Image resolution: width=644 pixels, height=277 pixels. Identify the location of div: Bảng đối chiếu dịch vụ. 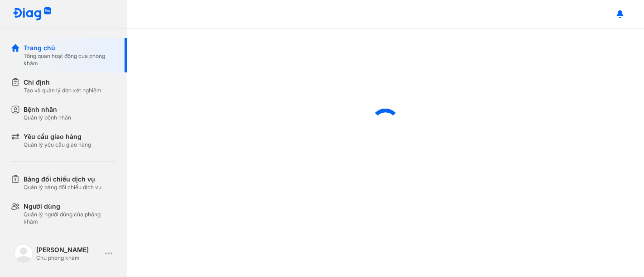
(63, 179).